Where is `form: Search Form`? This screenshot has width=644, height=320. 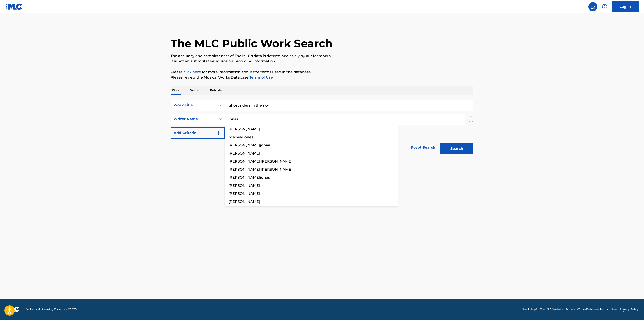 form: Search Form is located at coordinates (322, 128).